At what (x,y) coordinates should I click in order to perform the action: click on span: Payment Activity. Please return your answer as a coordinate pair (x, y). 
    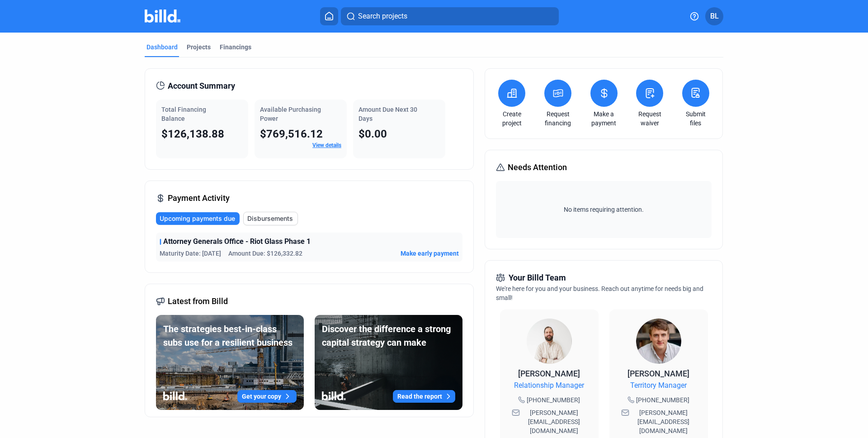
    Looking at the image, I should click on (199, 198).